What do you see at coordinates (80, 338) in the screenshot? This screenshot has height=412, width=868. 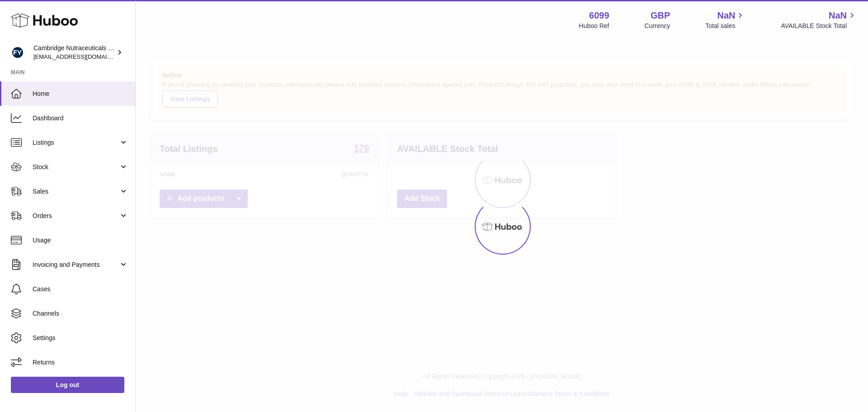 I see `span: Settings` at bounding box center [80, 338].